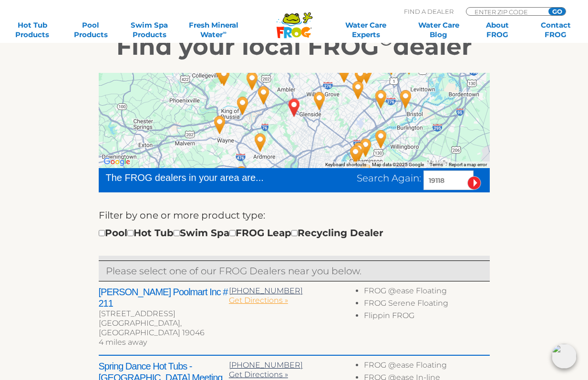 The width and height of the screenshot is (588, 380). I want to click on div: Eagle Pool & Spa Inc - Eagleville - 12 miles away., so click(221, 75).